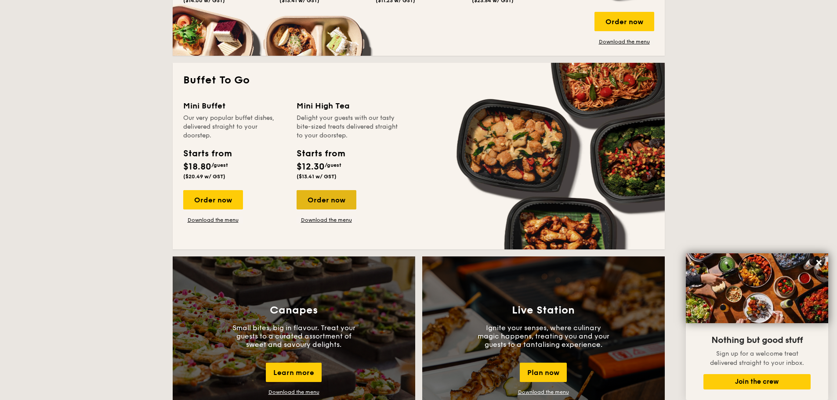 The height and width of the screenshot is (400, 837). I want to click on h3: Live Station, so click(543, 310).